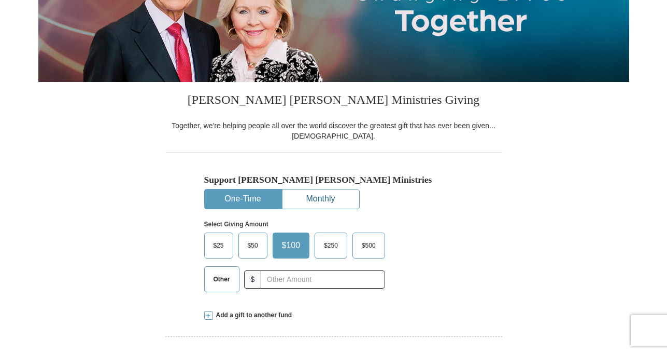  Describe the element at coordinates (369, 245) in the screenshot. I see `span: $500` at that location.